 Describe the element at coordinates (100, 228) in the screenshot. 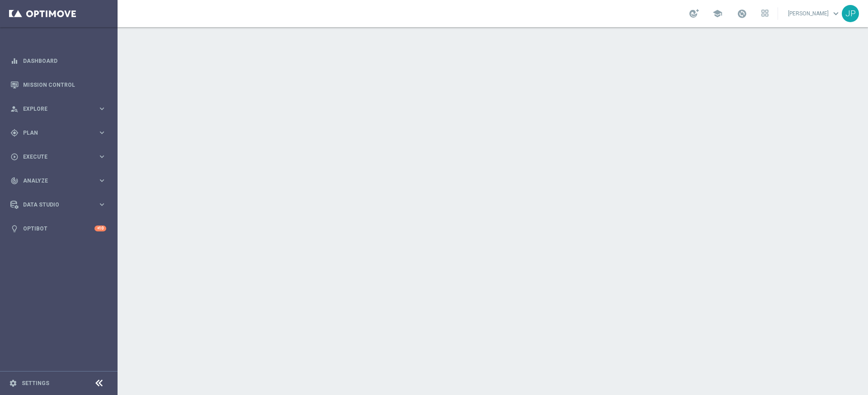

I see `div: +10` at that location.